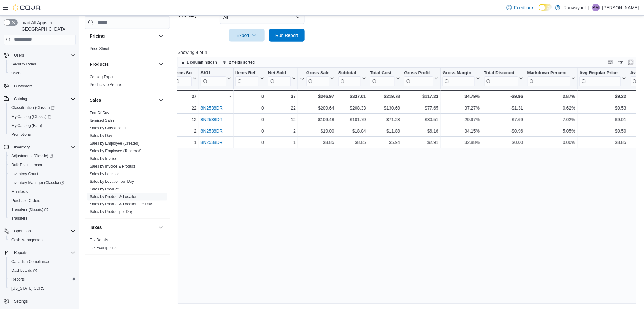 This screenshot has height=309, width=644. What do you see at coordinates (410, 52) in the screenshot?
I see `p: Showing 4 of 4` at bounding box center [410, 52].